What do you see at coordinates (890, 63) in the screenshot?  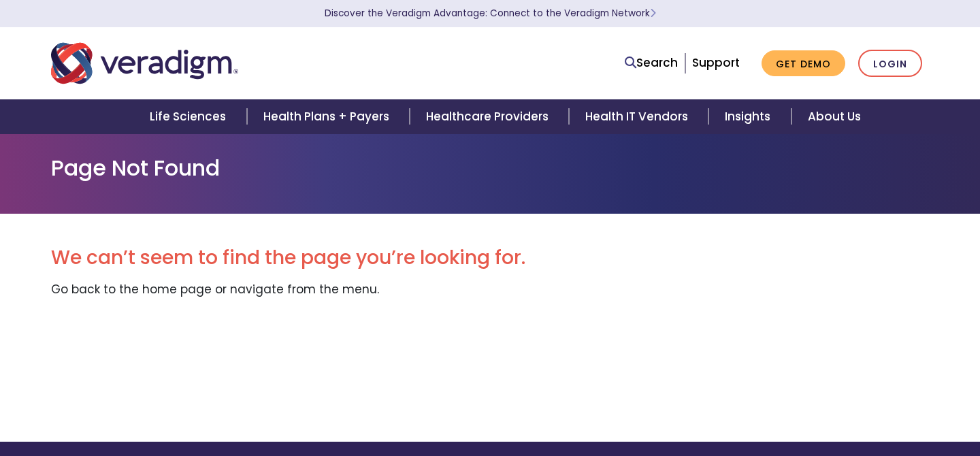 I see `a: Login` at bounding box center [890, 63].